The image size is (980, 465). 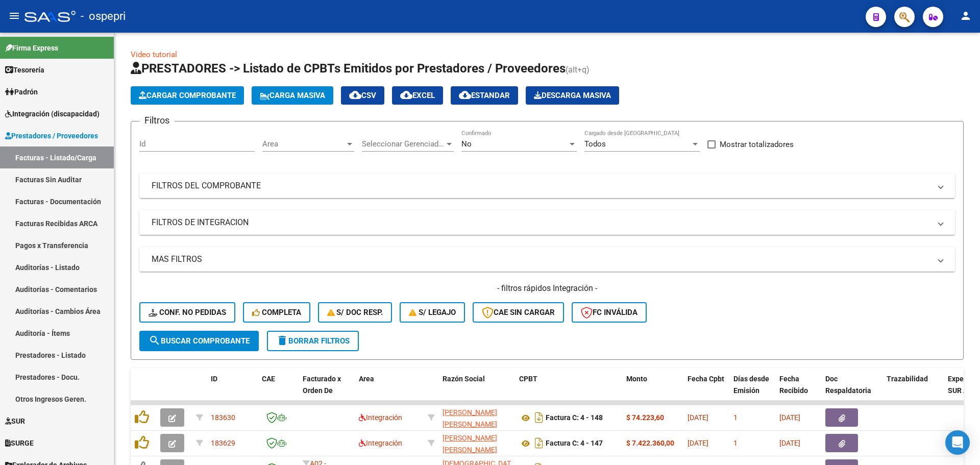 I want to click on button: CAE SIN CARGAR, so click(x=519, y=312).